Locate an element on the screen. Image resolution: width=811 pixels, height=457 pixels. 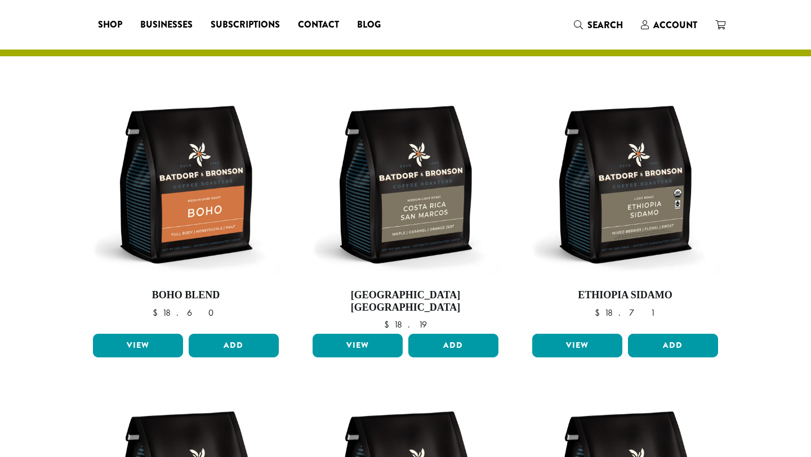
h4: Boho Blend is located at coordinates (186, 296).